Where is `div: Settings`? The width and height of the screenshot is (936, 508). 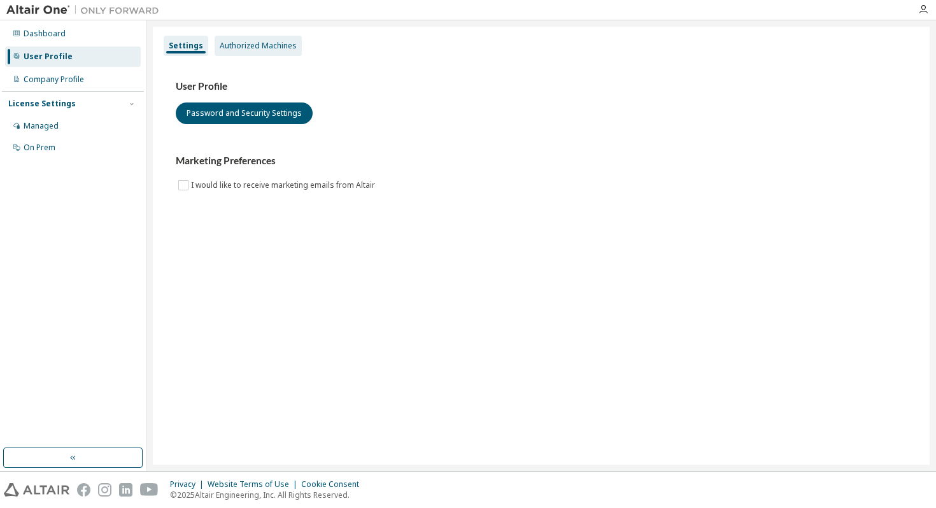
div: Settings is located at coordinates (186, 46).